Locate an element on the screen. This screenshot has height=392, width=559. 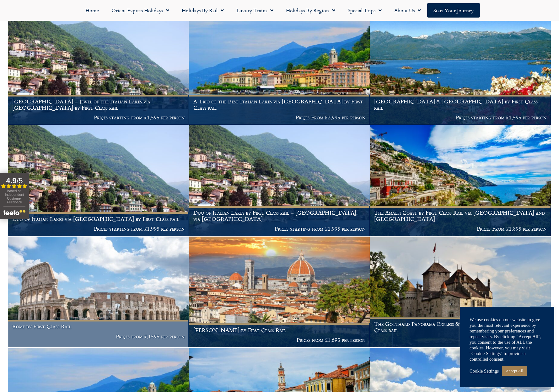
p: Prices From £1,895 per person is located at coordinates (460, 228).